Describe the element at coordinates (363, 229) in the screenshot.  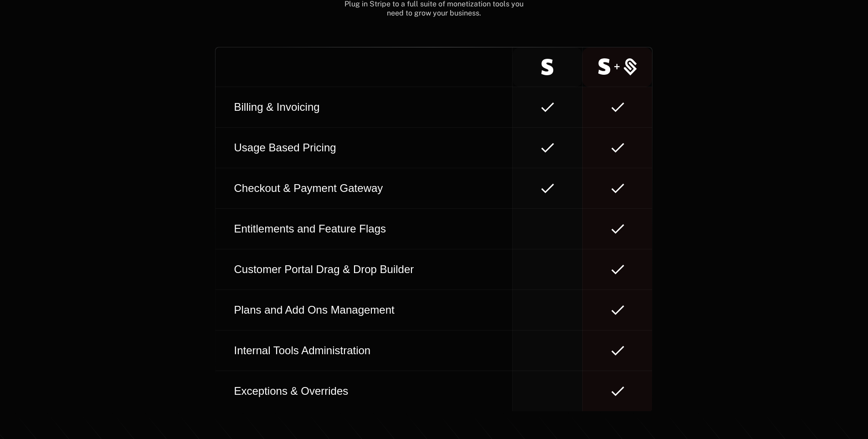
I see `div: Entitlements and Feature Flags` at that location.